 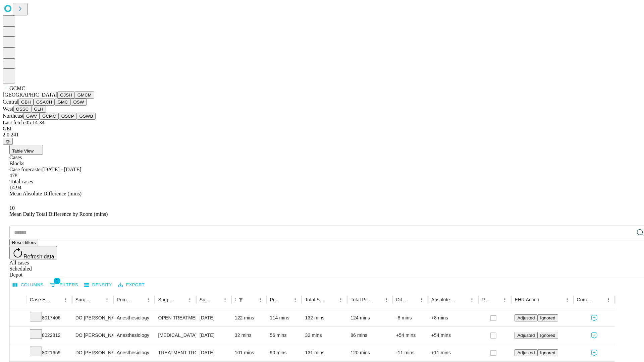 What do you see at coordinates (125, 300) in the screenshot?
I see `div: Primary Service` at bounding box center [125, 300].